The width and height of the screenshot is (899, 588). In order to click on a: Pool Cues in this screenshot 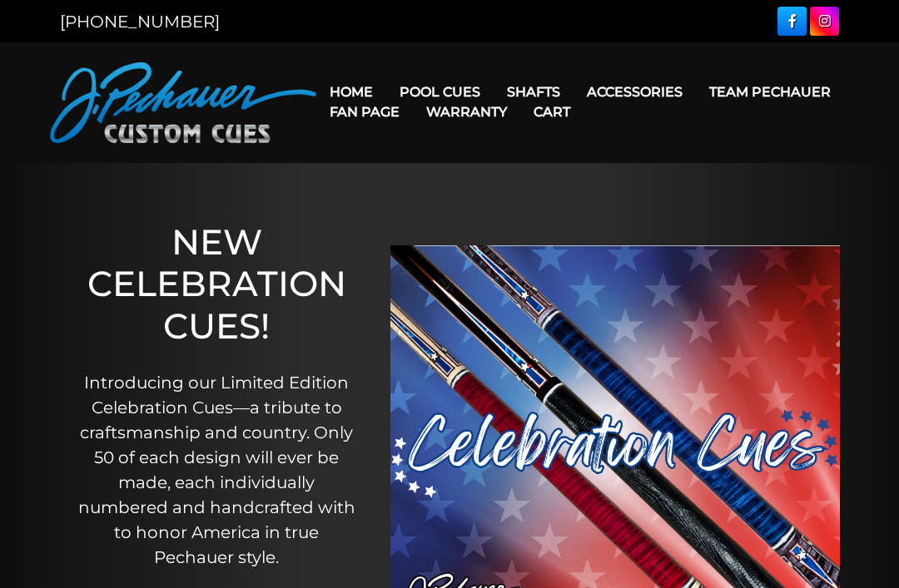, I will do `click(439, 91)`.